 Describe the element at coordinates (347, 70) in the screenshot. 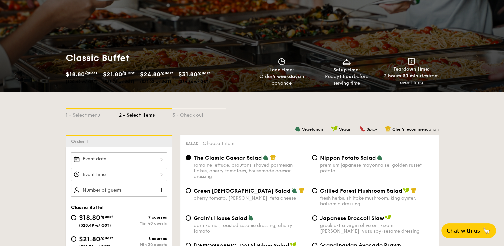

I see `span: Setup time:` at that location.